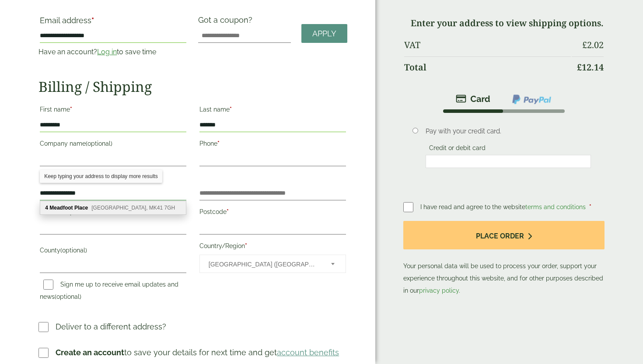 This screenshot has width=643, height=364. I want to click on label: Country/Region, so click(272, 247).